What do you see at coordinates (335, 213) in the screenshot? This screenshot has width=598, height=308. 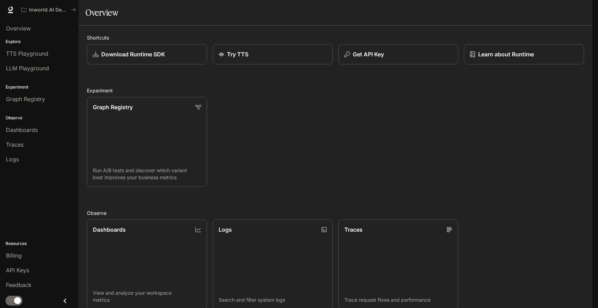 I see `h2: Observe` at bounding box center [335, 213].